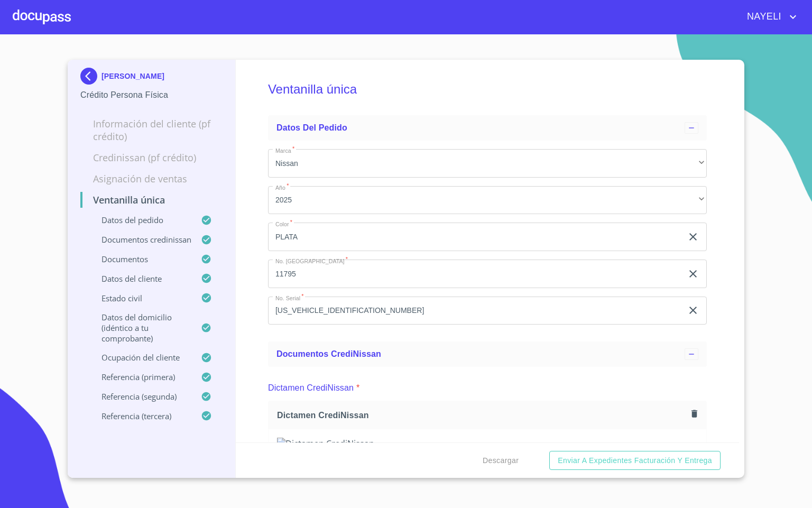 This screenshot has width=812, height=508. What do you see at coordinates (141, 378) in the screenshot?
I see `p: Referencia (primera)` at bounding box center [141, 378].